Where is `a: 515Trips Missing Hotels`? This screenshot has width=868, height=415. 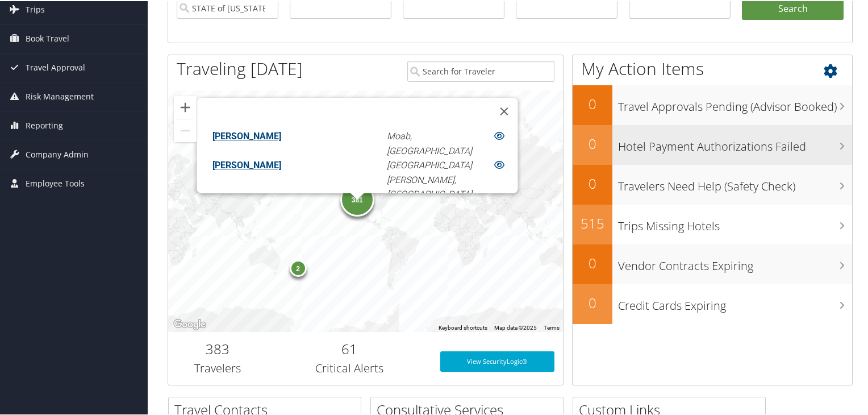 a: 515Trips Missing Hotels is located at coordinates (713, 224).